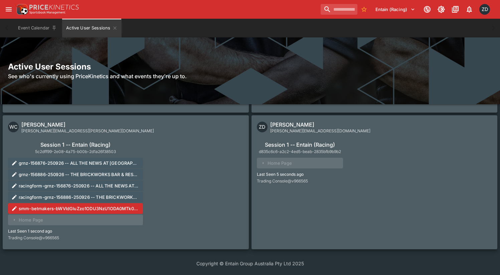 This screenshot has width=500, height=275. What do you see at coordinates (76, 208) in the screenshot?
I see `span: SMM Healesville (26/09/25)` at bounding box center [76, 208].